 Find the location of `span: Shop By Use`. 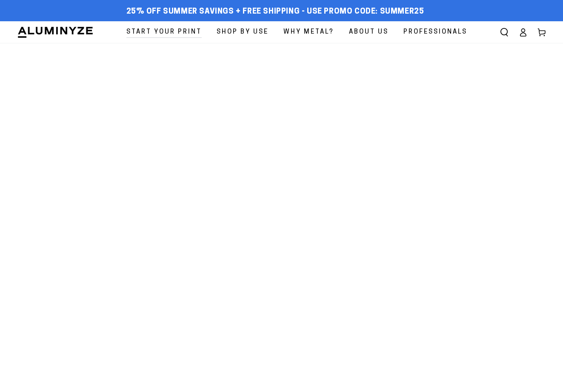

span: Shop By Use is located at coordinates (243, 32).